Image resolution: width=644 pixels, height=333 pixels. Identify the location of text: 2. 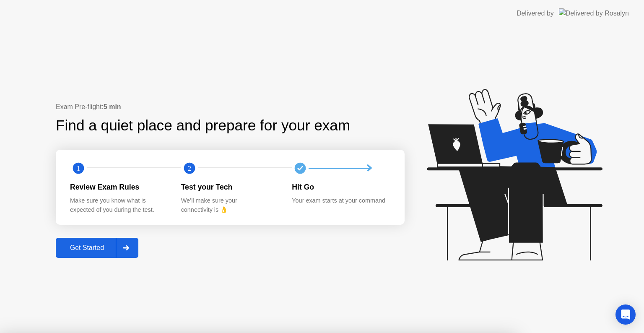
(190, 168).